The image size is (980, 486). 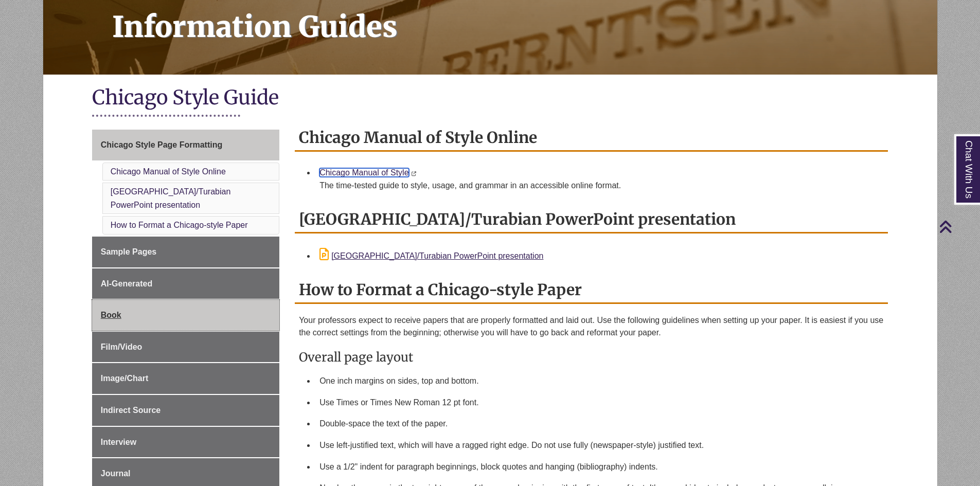 What do you see at coordinates (130, 410) in the screenshot?
I see `span: Indirect Source` at bounding box center [130, 410].